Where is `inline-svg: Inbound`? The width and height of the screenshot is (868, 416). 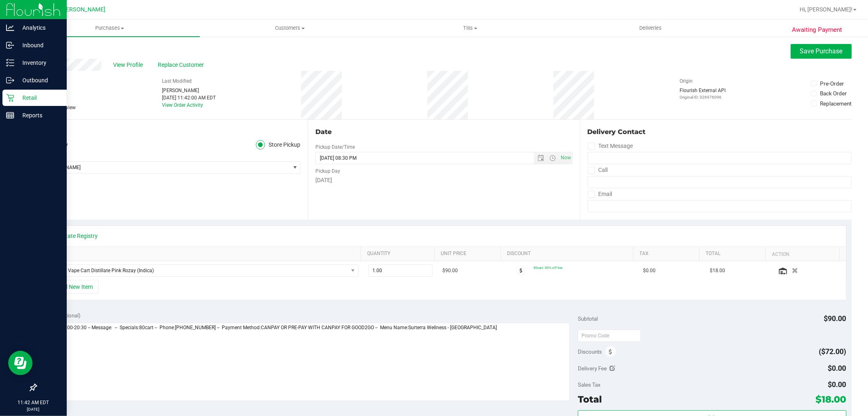
inline-svg: Inbound is located at coordinates (10, 45).